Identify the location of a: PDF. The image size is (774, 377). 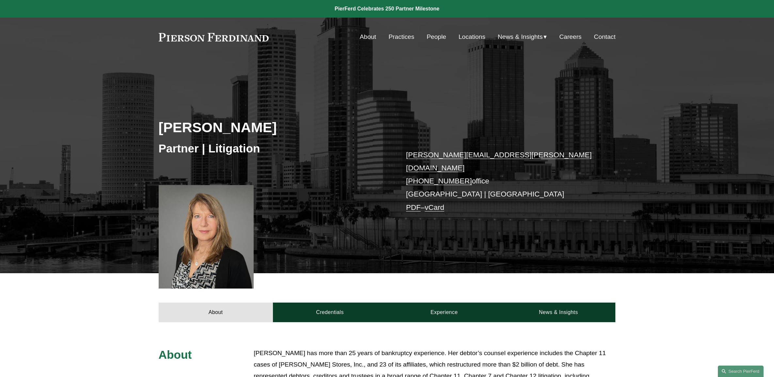
(413, 207).